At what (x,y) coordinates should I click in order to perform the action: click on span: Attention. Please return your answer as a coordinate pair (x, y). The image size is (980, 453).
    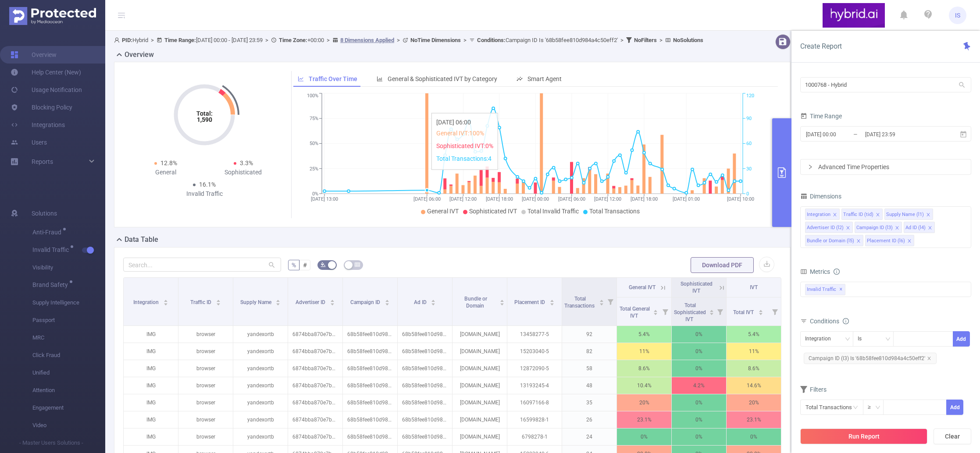
    Looking at the image, I should click on (69, 390).